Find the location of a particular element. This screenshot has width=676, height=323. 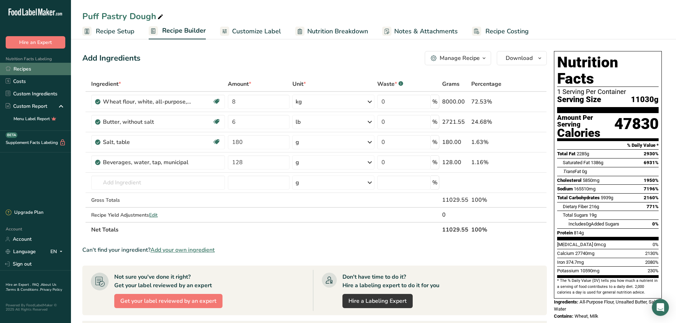

span: Dietary Fiber is located at coordinates (575, 207).